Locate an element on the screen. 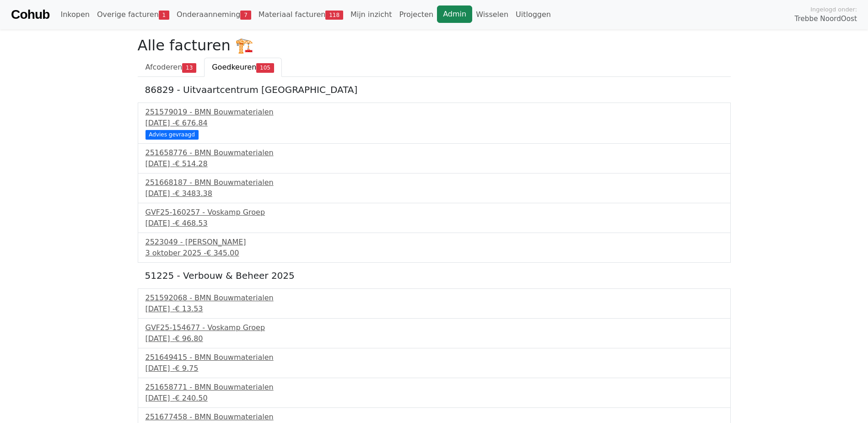  div: 3 oktober 2025 - is located at coordinates (434, 254).